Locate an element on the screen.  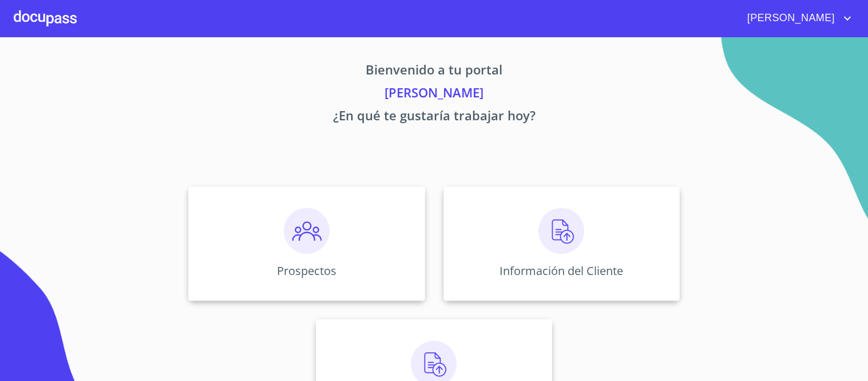
button: account of current user is located at coordinates (797, 18).